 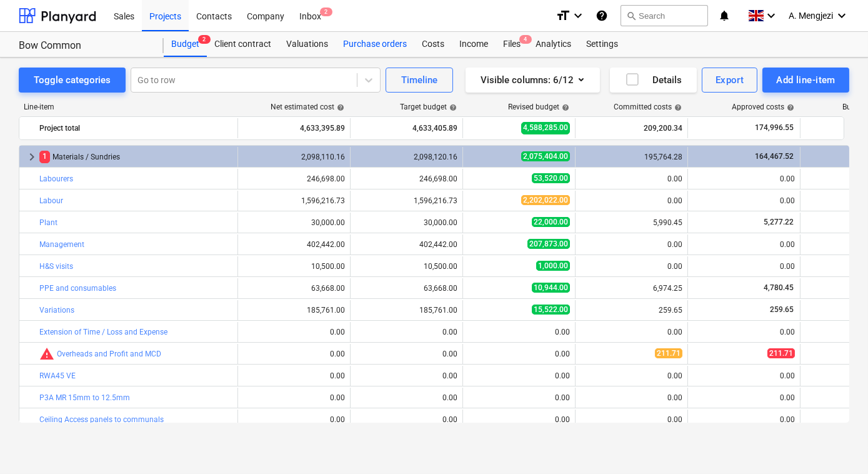 I want to click on i: format_size, so click(x=563, y=16).